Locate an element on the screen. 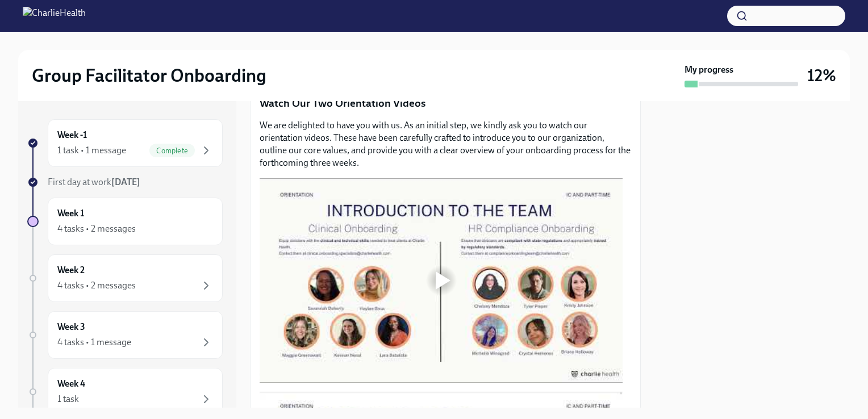  a: Week 14 tasks • 2 messages is located at coordinates (125, 222).